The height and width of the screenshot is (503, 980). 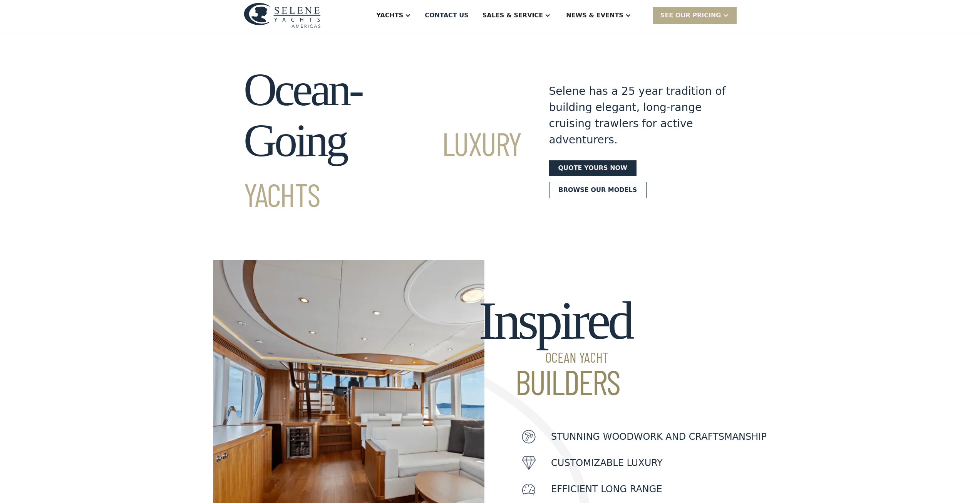 I want to click on img: icon, so click(x=528, y=462).